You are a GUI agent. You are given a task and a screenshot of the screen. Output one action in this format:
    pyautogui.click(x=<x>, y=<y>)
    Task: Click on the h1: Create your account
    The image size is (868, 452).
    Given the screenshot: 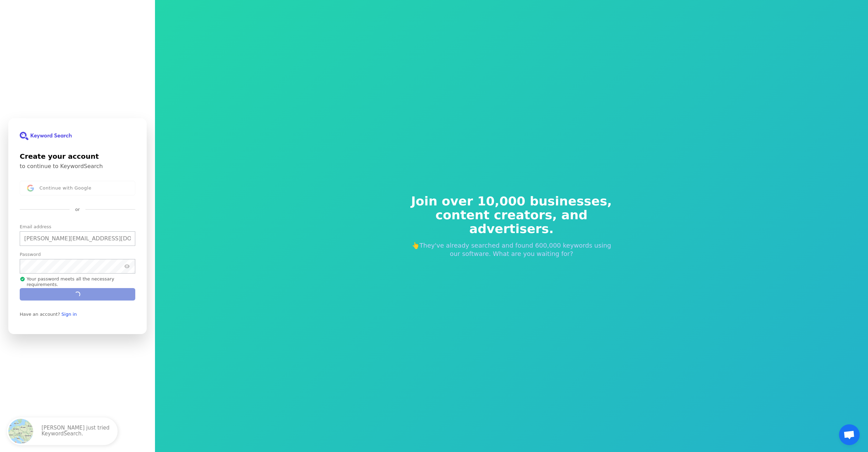 What is the action you would take?
    pyautogui.click(x=77, y=156)
    